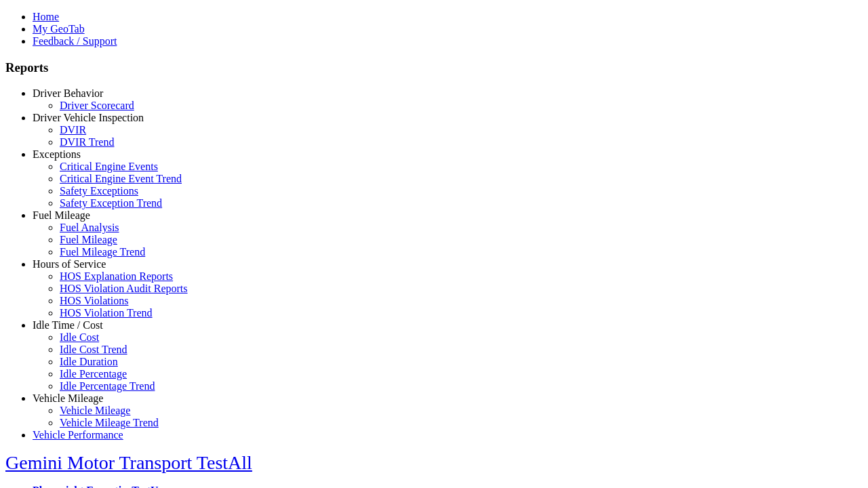  I want to click on a: Feedback / Support, so click(74, 41).